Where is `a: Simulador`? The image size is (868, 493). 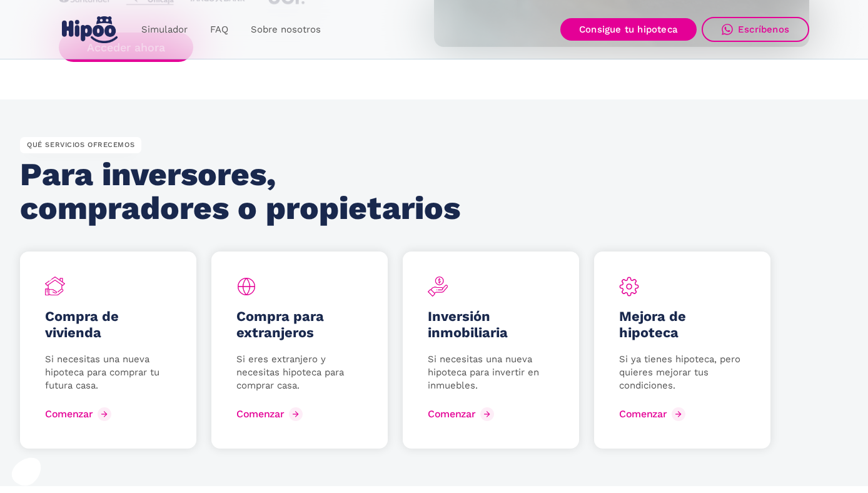 a: Simulador is located at coordinates (165, 30).